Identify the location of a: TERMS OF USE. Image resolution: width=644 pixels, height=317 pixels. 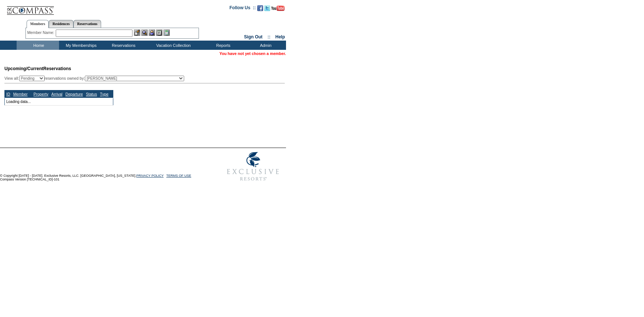
(179, 176).